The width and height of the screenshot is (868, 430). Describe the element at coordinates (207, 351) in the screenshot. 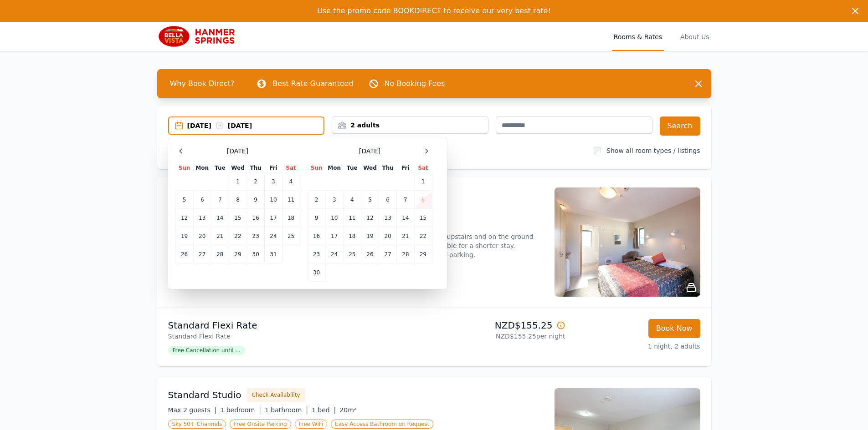

I see `span: Free Cancellation until ...` at that location.